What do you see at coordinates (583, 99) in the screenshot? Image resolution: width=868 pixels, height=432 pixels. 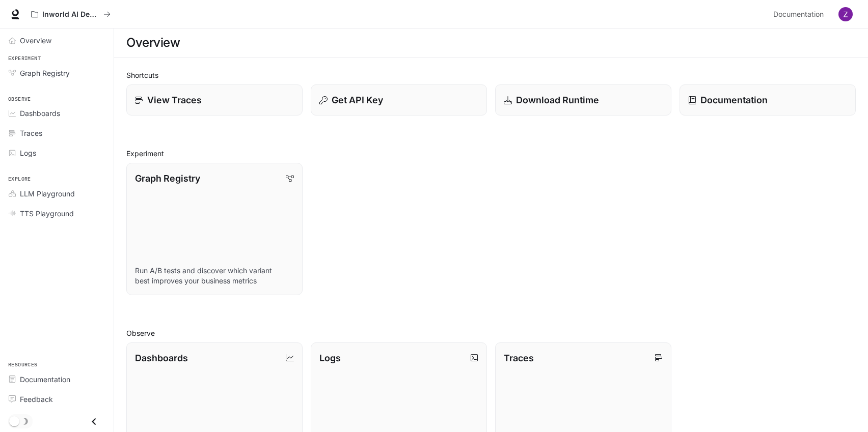 I see `a: Download Runtime` at bounding box center [583, 99].